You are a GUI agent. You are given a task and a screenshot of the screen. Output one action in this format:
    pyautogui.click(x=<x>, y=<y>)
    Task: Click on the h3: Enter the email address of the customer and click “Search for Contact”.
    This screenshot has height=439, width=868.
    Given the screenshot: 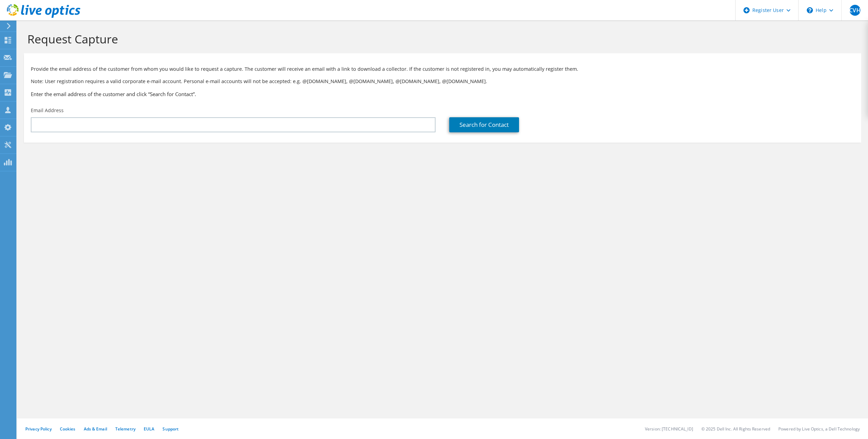 What is the action you would take?
    pyautogui.click(x=442, y=94)
    